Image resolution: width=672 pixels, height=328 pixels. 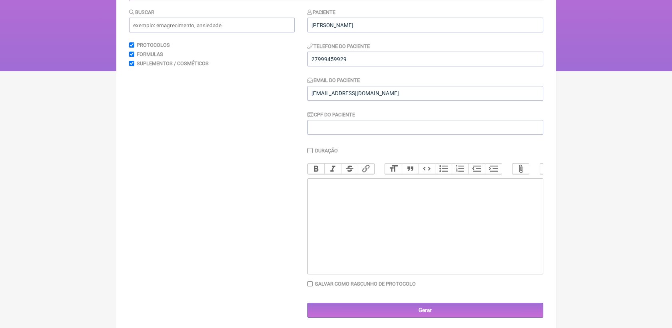 I want to click on button: Bold, so click(x=316, y=169).